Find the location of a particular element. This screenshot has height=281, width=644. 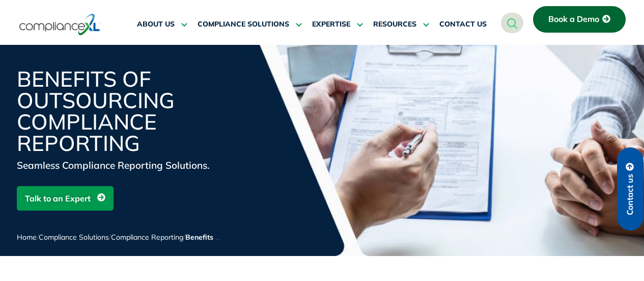

span: Talk to an Expert is located at coordinates (58, 198).